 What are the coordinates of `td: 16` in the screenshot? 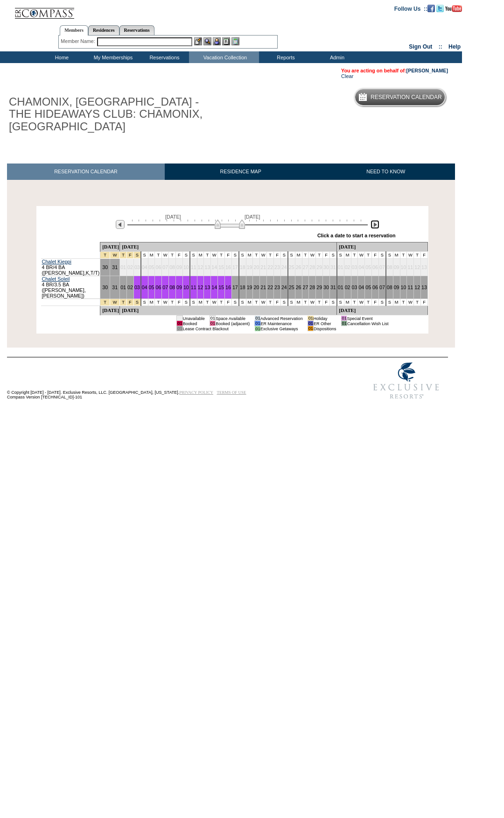 It's located at (228, 267).